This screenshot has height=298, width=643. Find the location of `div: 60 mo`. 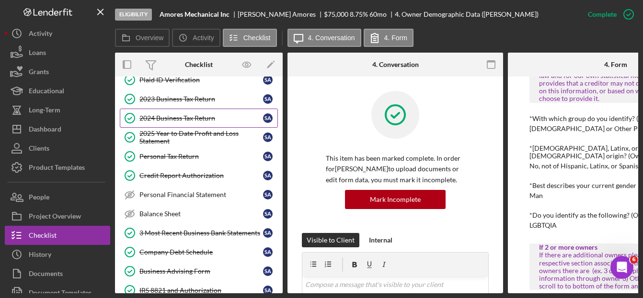

div: 60 mo is located at coordinates (378, 14).